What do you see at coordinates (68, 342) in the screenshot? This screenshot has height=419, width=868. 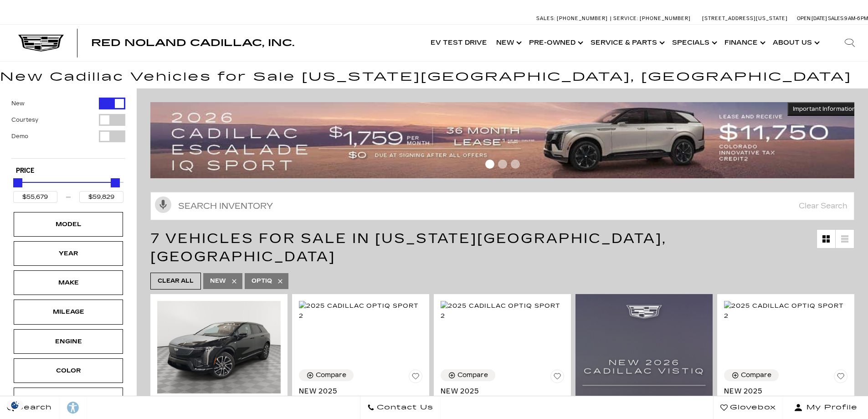 I see `div: EngineEngine` at bounding box center [68, 342].